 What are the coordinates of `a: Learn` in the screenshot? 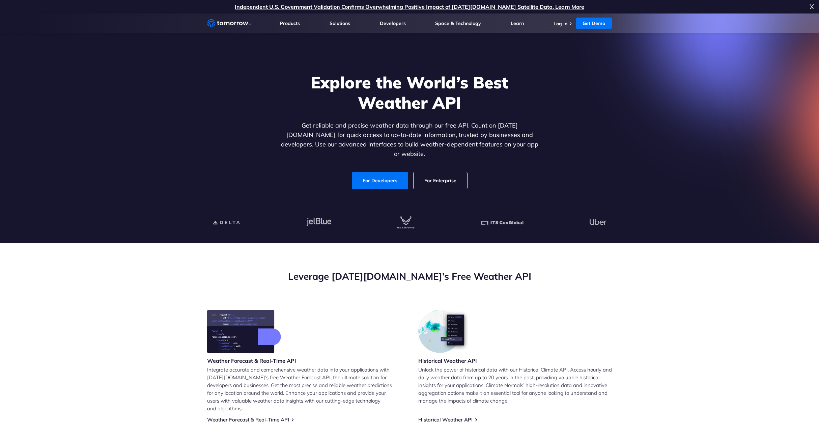 It's located at (517, 23).